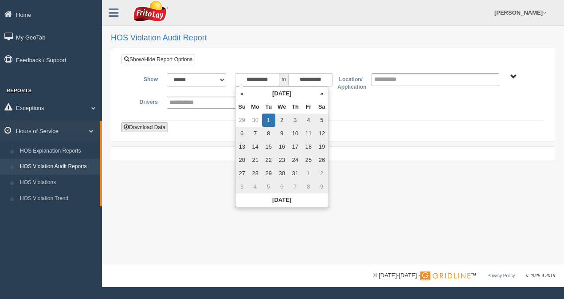  What do you see at coordinates (242, 107) in the screenshot?
I see `th: Su` at bounding box center [242, 107].